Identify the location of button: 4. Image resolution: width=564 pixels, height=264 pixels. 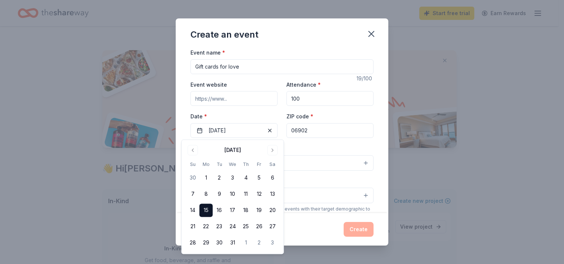
(246, 178).